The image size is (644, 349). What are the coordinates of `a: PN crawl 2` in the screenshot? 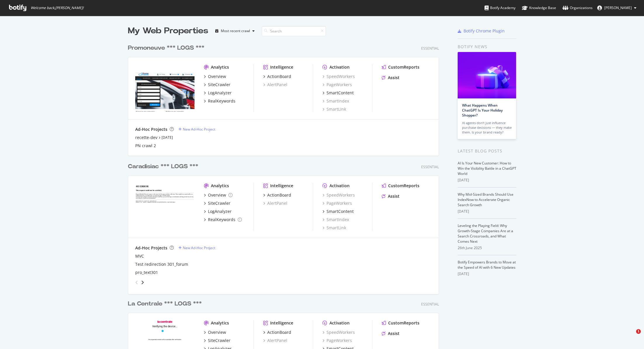 It's located at (146, 146).